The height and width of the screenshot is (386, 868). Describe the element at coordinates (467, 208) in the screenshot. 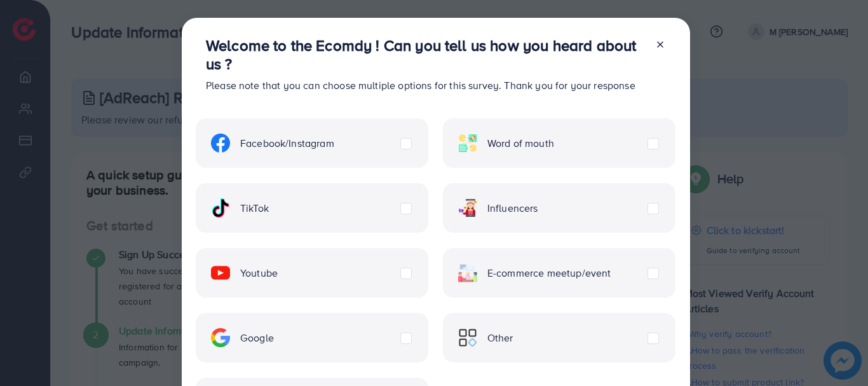

I see `img: ic-influencers.a620ad43.svg` at that location.